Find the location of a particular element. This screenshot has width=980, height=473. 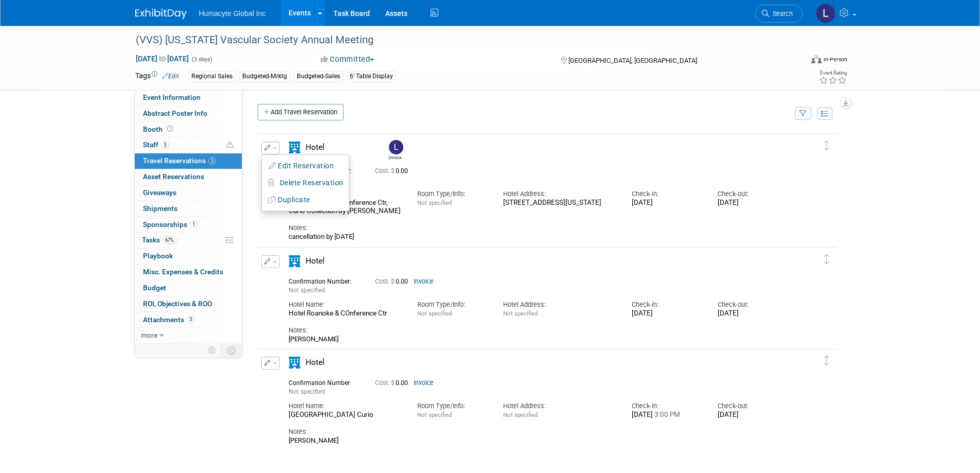

a: Misc. Expenses & Credits is located at coordinates (189, 273).